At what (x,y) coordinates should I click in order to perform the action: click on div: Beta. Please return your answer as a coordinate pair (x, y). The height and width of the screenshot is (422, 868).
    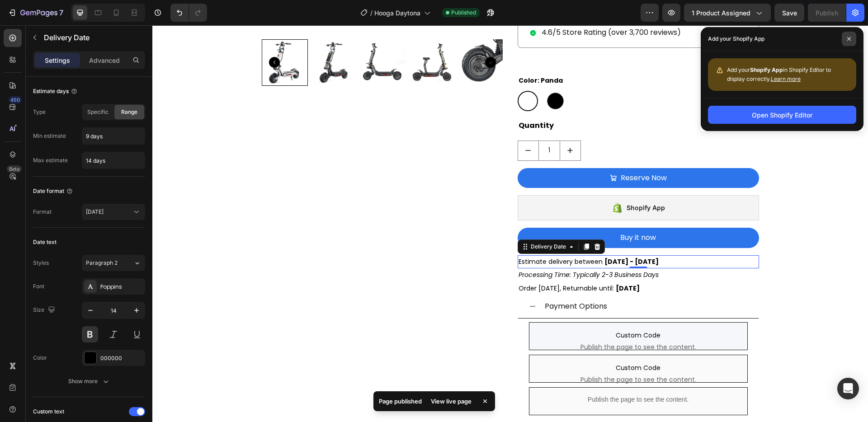
    Looking at the image, I should click on (14, 169).